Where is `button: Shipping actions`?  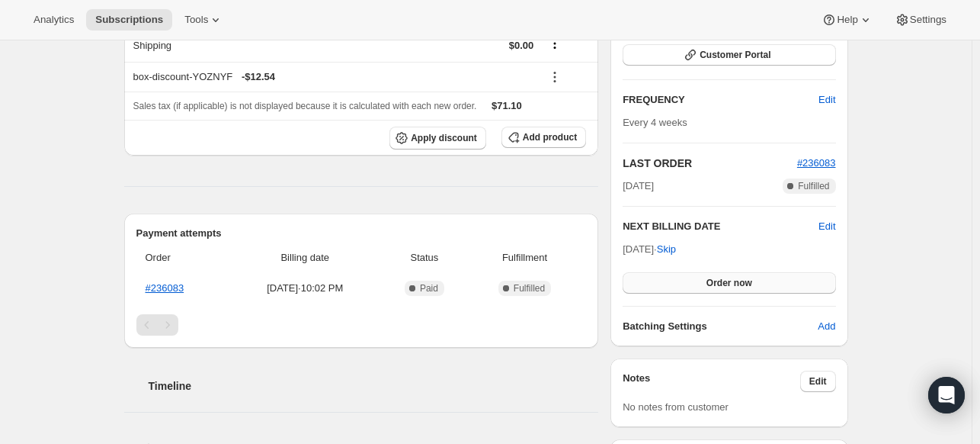
button: Shipping actions is located at coordinates (555, 43).